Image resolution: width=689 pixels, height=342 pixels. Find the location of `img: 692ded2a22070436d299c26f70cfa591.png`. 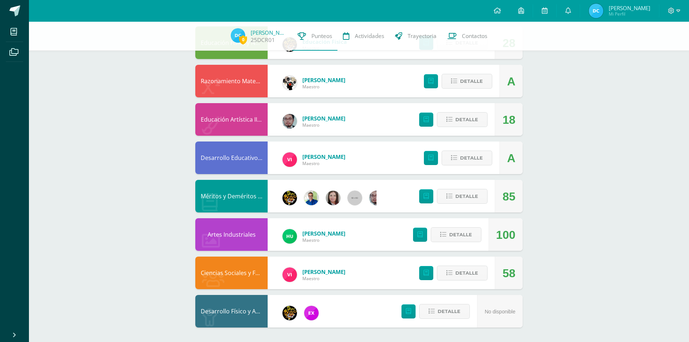

img: 692ded2a22070436d299c26f70cfa591.png is located at coordinates (312, 198).